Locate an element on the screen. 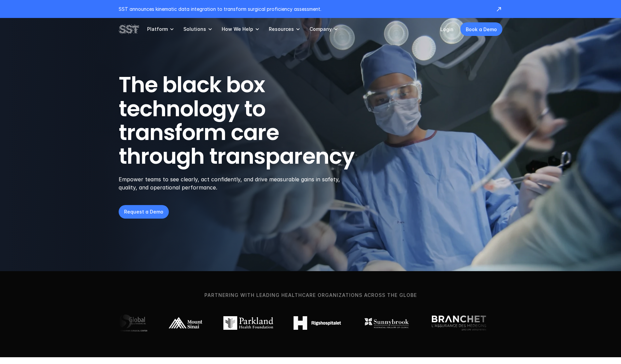 The height and width of the screenshot is (364, 621). img: Parkland logo is located at coordinates (248, 323).